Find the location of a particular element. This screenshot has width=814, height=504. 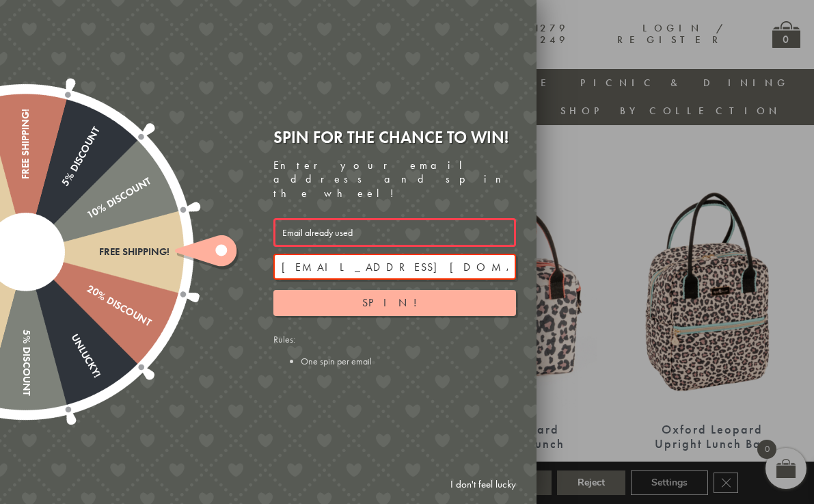

div: Spin for the chance to win! is located at coordinates (394, 137).